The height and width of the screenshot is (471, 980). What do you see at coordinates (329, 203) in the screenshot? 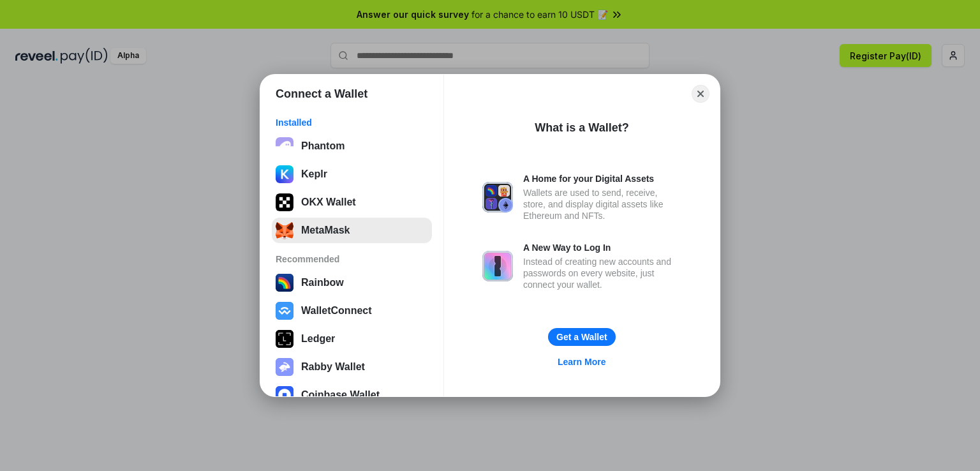
I see `div: OKX Wallet` at bounding box center [329, 203].